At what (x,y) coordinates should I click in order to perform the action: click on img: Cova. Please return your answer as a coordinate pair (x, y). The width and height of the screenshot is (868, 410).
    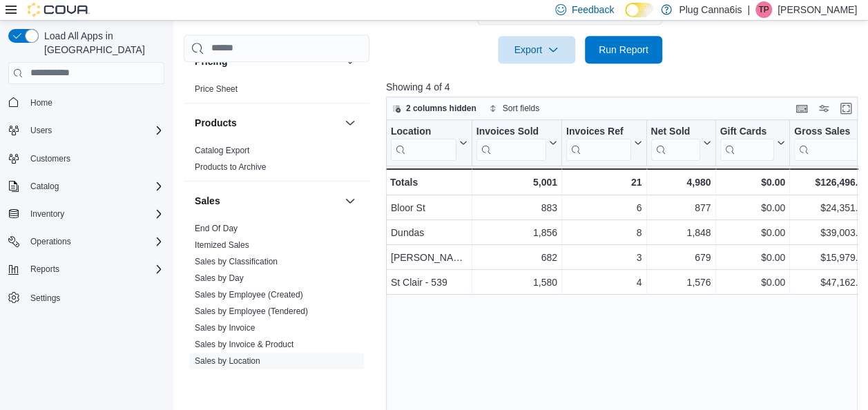
    Looking at the image, I should click on (59, 10).